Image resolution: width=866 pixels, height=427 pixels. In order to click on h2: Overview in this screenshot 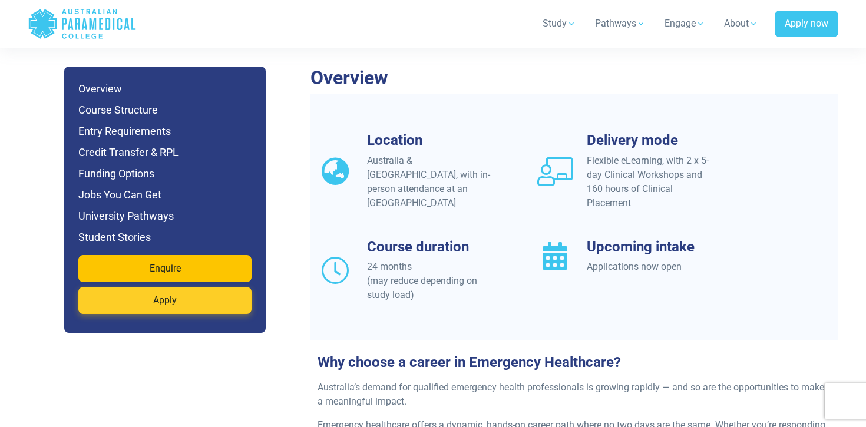, I will do `click(574, 78)`.